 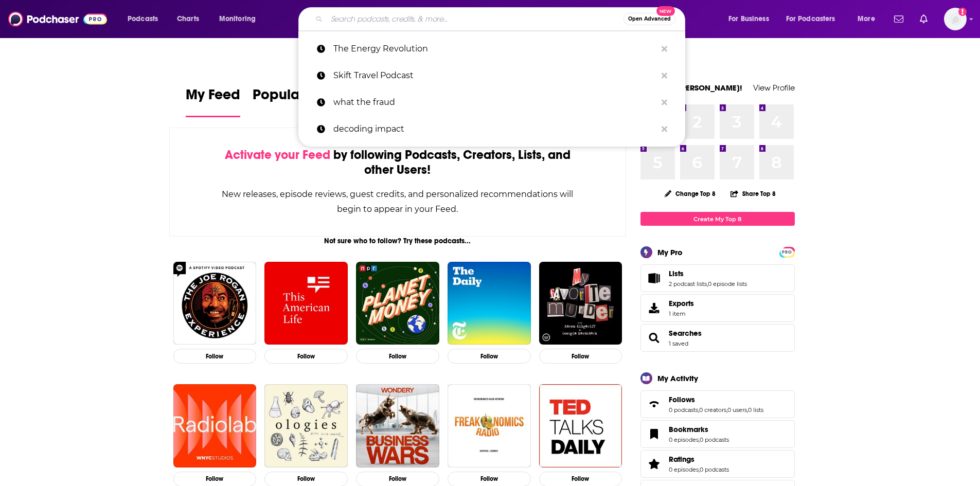 I want to click on img: Business Wars, so click(x=398, y=426).